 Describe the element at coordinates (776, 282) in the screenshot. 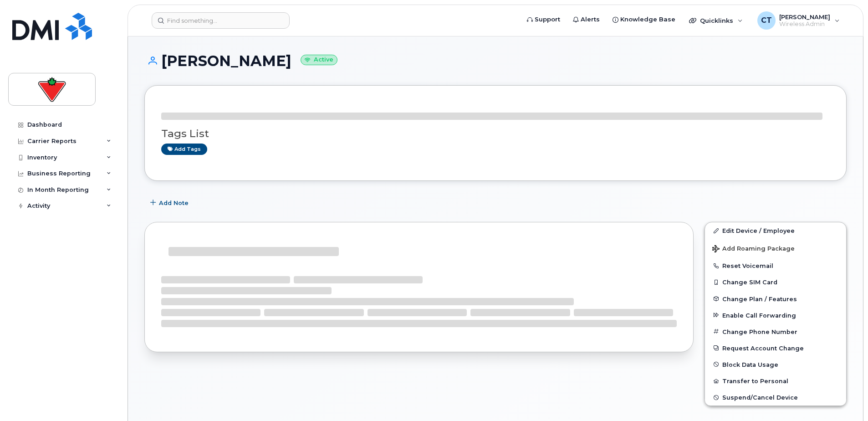

I see `button: Change SIM Card` at that location.